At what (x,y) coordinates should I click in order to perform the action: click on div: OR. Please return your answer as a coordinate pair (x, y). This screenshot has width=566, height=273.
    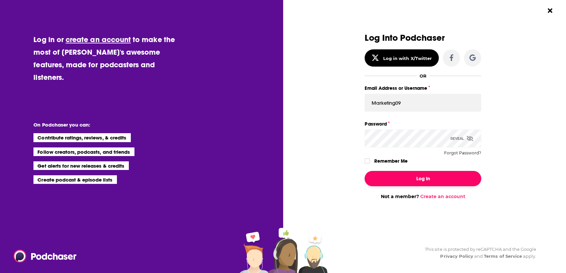
    Looking at the image, I should click on (423, 76).